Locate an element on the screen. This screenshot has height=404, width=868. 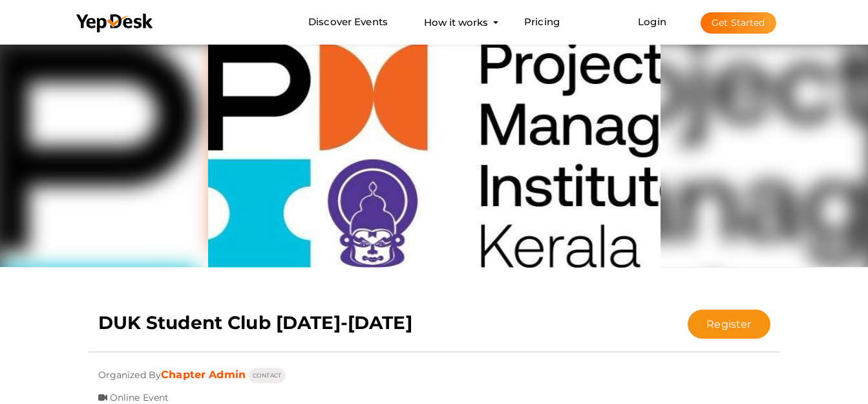
a: Discover Events is located at coordinates (348, 22).